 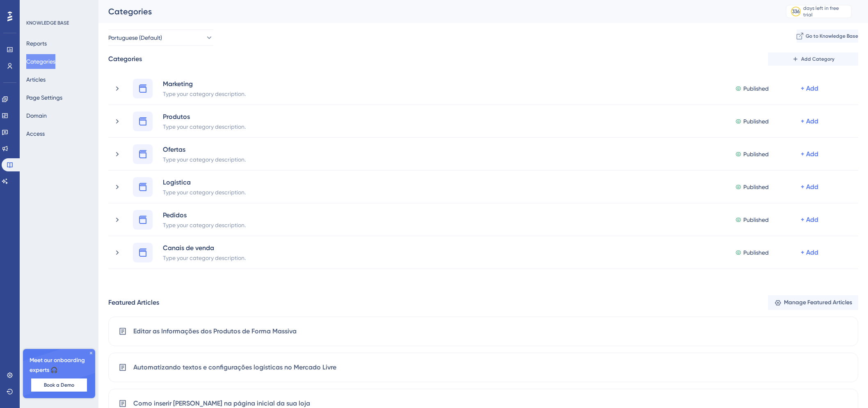 What do you see at coordinates (204, 117) in the screenshot?
I see `div: Produtos` at bounding box center [204, 117].